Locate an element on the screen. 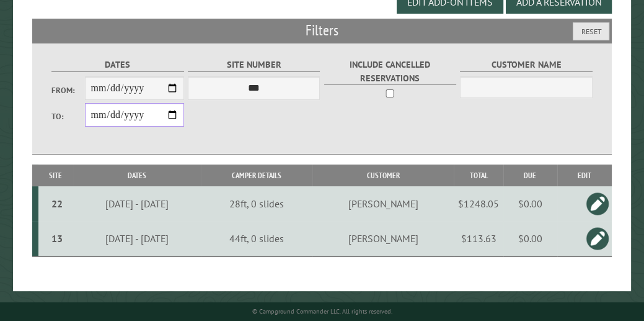  th: Total is located at coordinates (479, 175).